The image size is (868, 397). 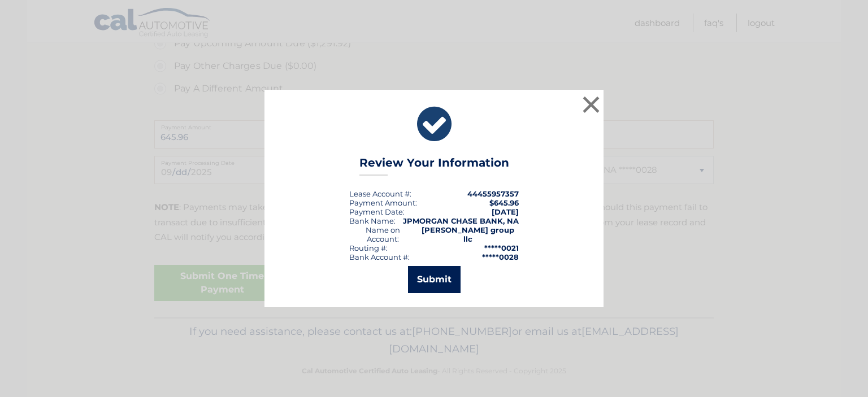 What do you see at coordinates (368, 248) in the screenshot?
I see `div: Routing #:` at bounding box center [368, 248].